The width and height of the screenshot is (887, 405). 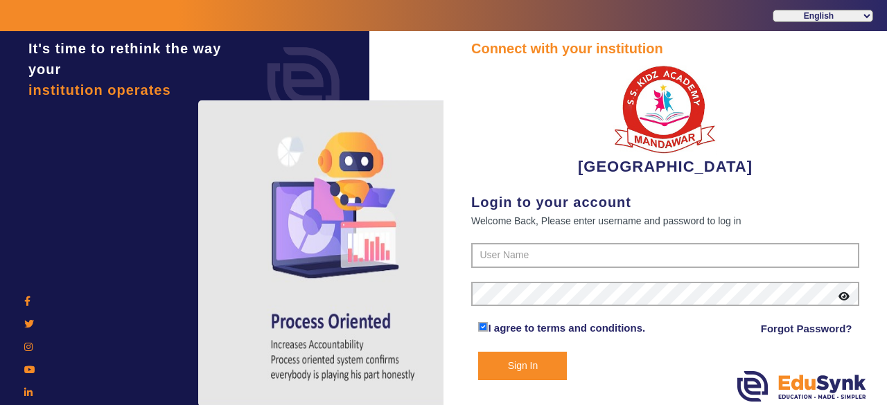 I want to click on div: Connect with your institution, so click(x=665, y=49).